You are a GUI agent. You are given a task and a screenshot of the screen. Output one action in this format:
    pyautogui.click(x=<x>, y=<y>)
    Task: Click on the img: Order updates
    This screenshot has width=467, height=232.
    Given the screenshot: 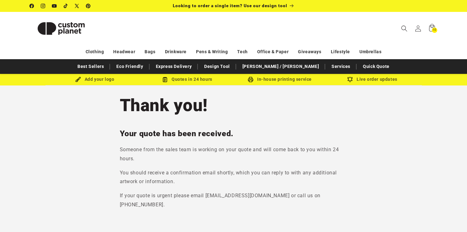 What is the action you would take?
    pyautogui.click(x=350, y=80)
    